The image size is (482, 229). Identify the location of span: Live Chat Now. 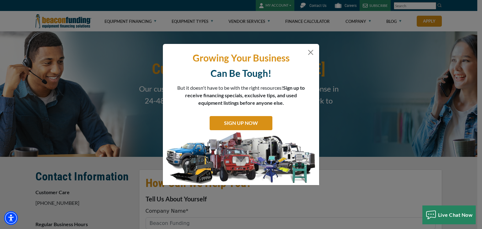
(455, 215).